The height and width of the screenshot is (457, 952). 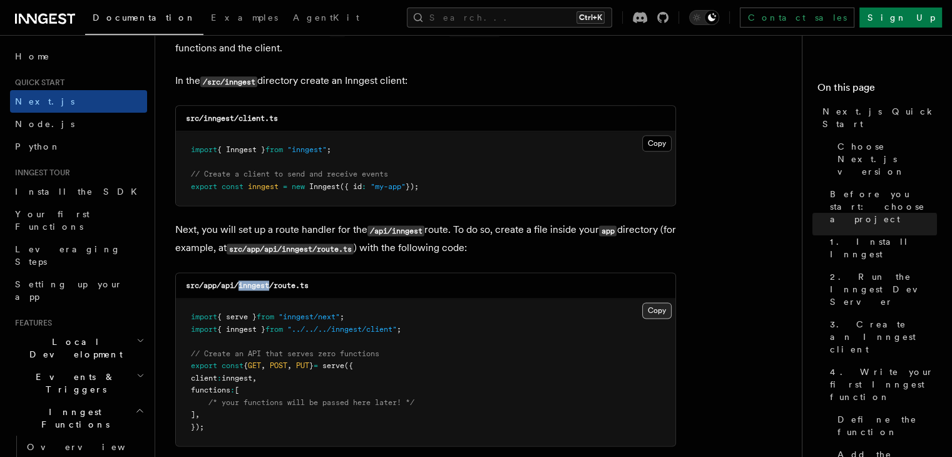 What do you see at coordinates (881, 337) in the screenshot?
I see `a: 3. Create an Inngest client` at bounding box center [881, 337].